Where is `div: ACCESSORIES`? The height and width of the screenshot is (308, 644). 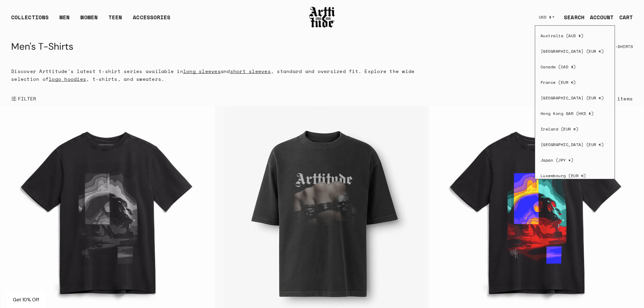
div: ACCESSORIES is located at coordinates (151, 20).